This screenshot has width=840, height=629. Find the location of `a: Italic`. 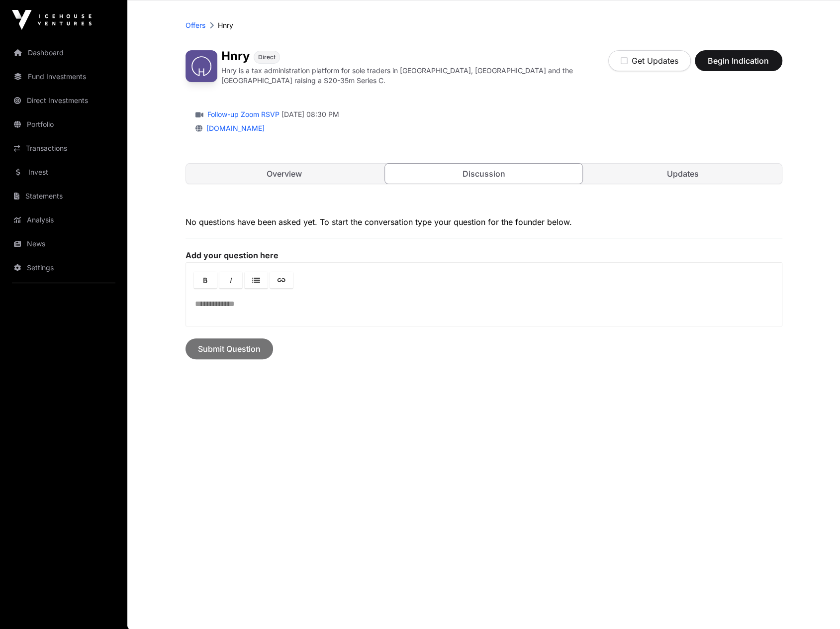

a: Italic is located at coordinates (231, 279).